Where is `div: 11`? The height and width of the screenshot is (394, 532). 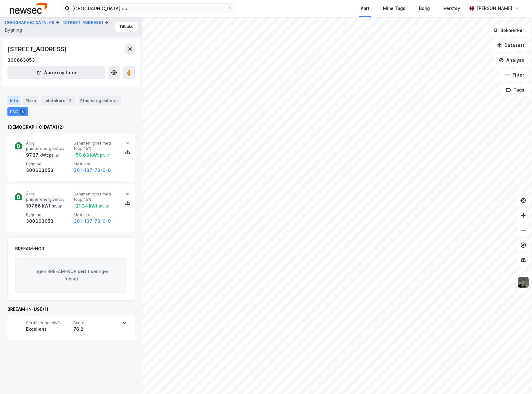
div: 11 is located at coordinates (70, 101).